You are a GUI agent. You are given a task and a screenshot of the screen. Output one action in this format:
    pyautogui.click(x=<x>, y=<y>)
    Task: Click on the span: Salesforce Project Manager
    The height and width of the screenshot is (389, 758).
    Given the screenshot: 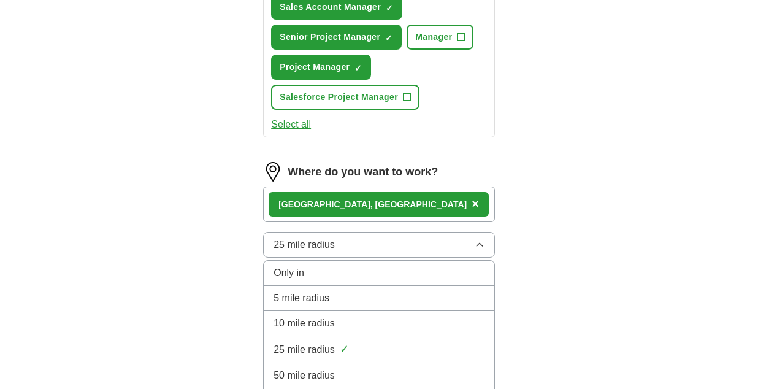 What is the action you would take?
    pyautogui.click(x=338, y=97)
    